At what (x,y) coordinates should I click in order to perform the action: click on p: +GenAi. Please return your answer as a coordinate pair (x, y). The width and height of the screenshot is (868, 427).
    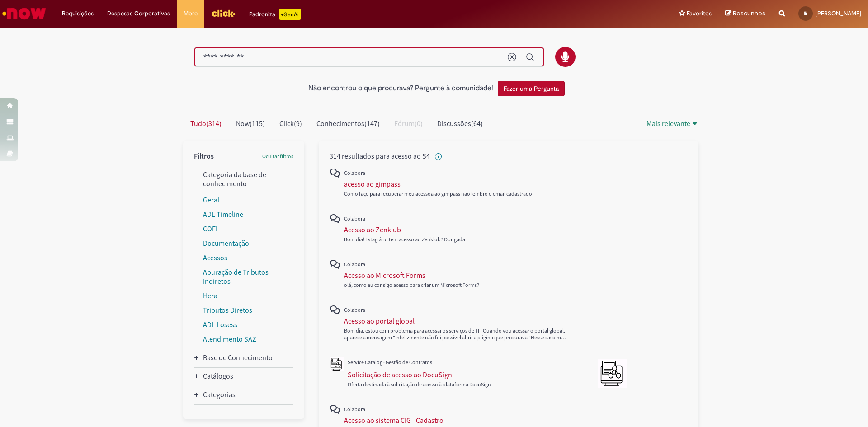
    Looking at the image, I should click on (290, 14).